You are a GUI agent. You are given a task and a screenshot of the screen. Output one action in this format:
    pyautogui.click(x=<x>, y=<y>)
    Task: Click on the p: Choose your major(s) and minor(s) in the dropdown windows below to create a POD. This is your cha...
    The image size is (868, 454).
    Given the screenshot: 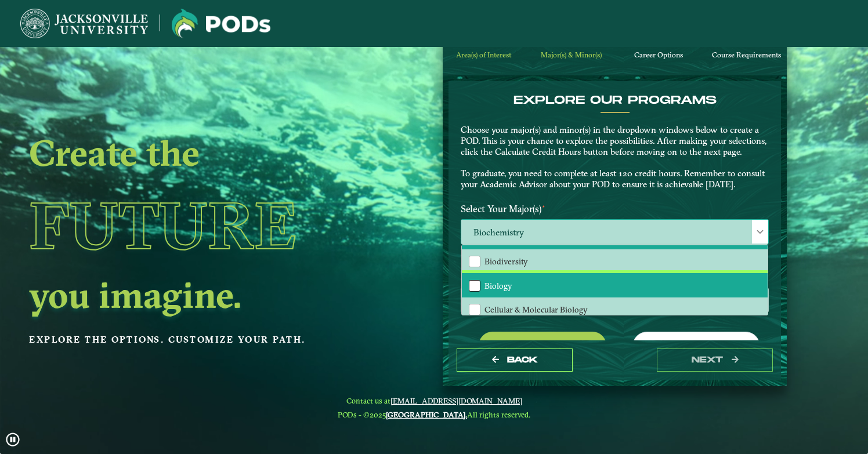 What is the action you would take?
    pyautogui.click(x=614, y=158)
    